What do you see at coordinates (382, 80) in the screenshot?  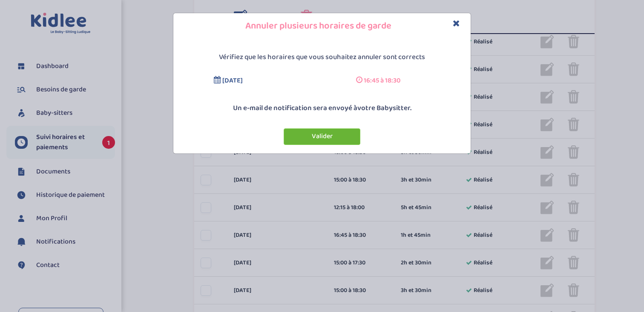 I see `span: 16:45 à 18:30` at bounding box center [382, 80].